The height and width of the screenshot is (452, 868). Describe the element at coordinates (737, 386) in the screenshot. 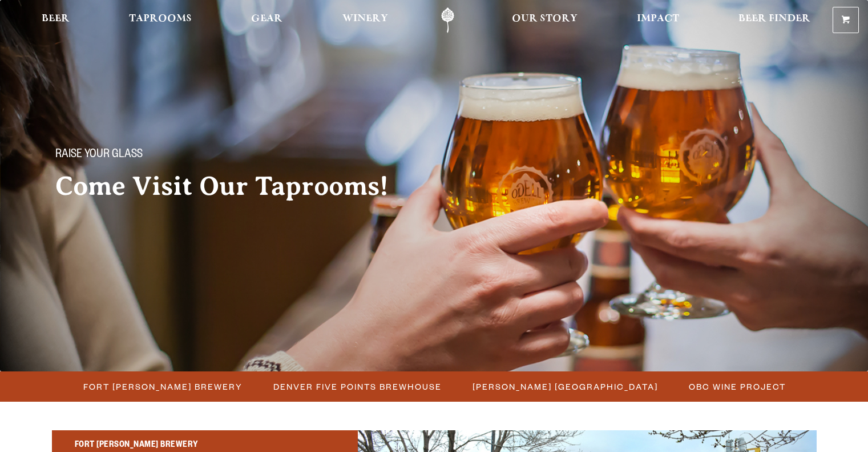

I see `a: OBC Wine Project` at that location.